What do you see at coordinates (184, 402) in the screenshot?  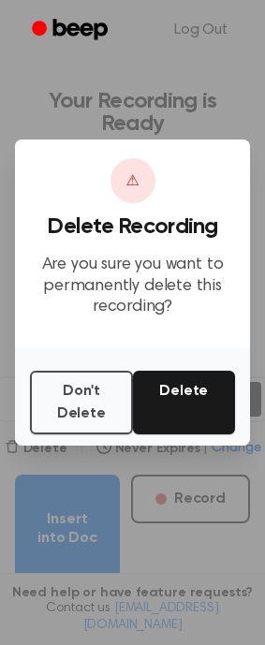 I see `button: Delete` at bounding box center [184, 402].